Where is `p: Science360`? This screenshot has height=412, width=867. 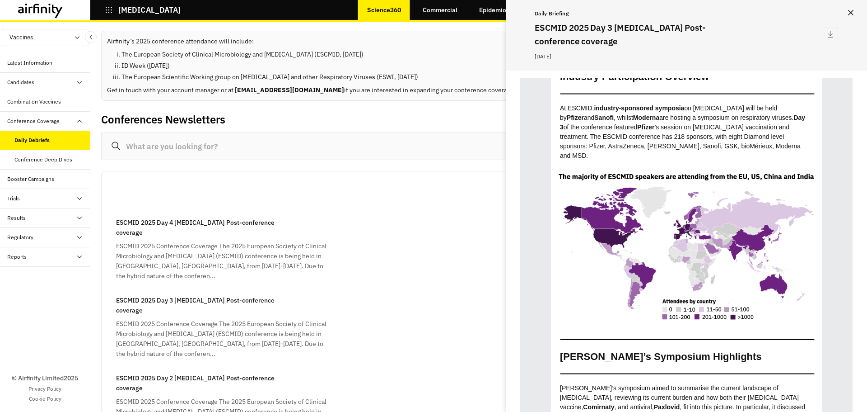
p: Science360 is located at coordinates (384, 10).